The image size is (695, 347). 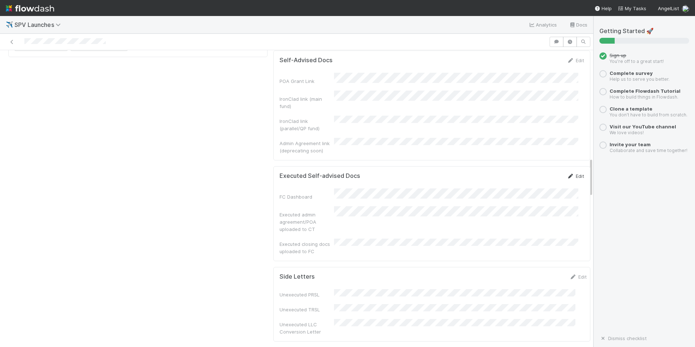 I want to click on span: SPV Launches, so click(x=39, y=25).